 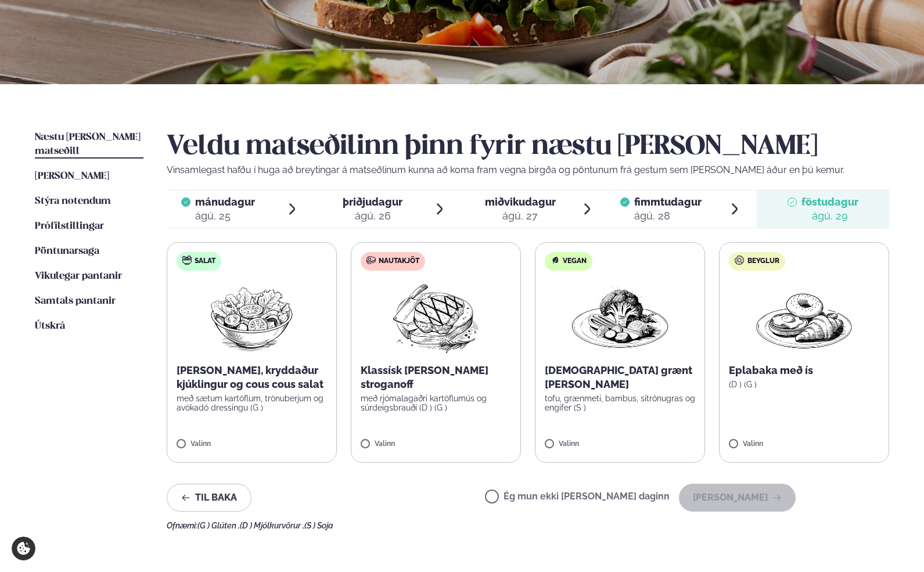 I want to click on span: Vikulegar pantanir, so click(x=79, y=276).